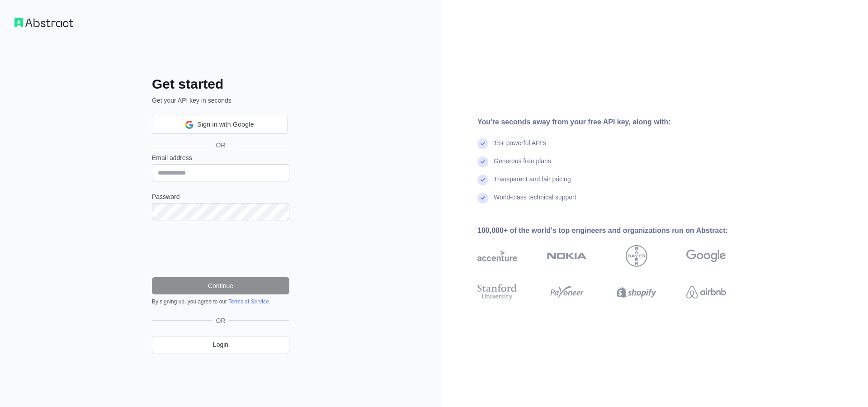 This screenshot has height=407, width=868. Describe the element at coordinates (225, 125) in the screenshot. I see `span: Sign in with Google` at that location.